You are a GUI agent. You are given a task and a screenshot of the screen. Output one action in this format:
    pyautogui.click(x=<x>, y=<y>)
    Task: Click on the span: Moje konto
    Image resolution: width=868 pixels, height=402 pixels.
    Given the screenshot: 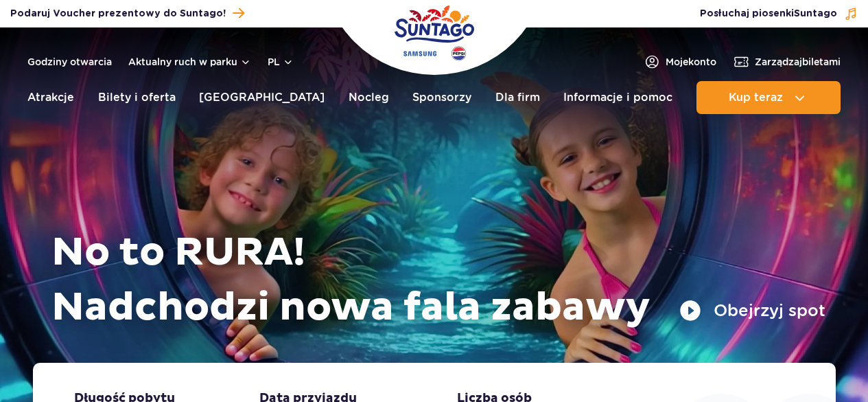 What is the action you would take?
    pyautogui.click(x=691, y=61)
    